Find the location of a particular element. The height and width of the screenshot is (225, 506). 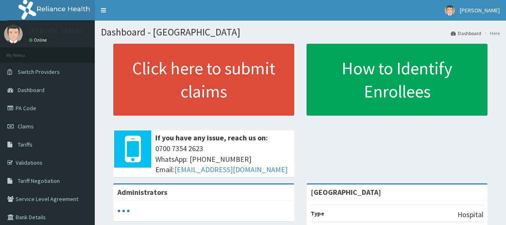

span: Dashboard is located at coordinates (31, 90).